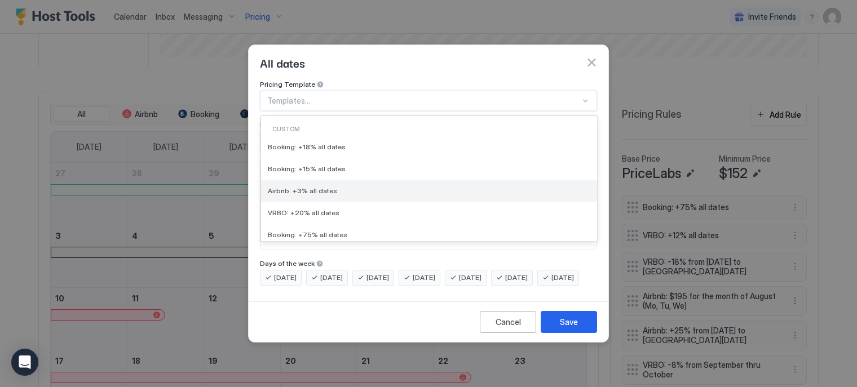  Describe the element at coordinates (287, 263) in the screenshot. I see `span: Days of the week` at that location.